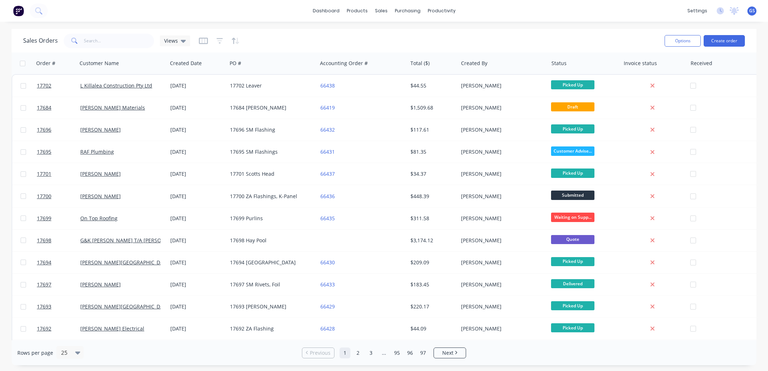 Image resolution: width=768 pixels, height=371 pixels. Describe the element at coordinates (59, 218) in the screenshot. I see `a: 17699` at that location.